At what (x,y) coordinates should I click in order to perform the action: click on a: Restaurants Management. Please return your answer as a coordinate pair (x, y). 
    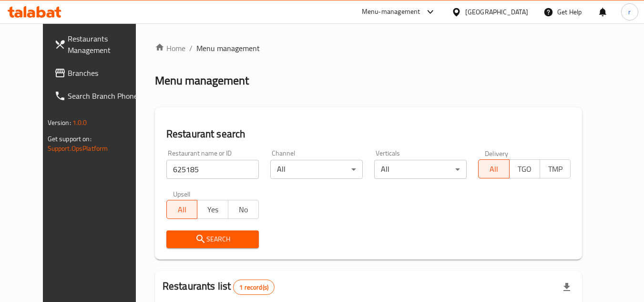
    Looking at the image, I should click on (99, 44).